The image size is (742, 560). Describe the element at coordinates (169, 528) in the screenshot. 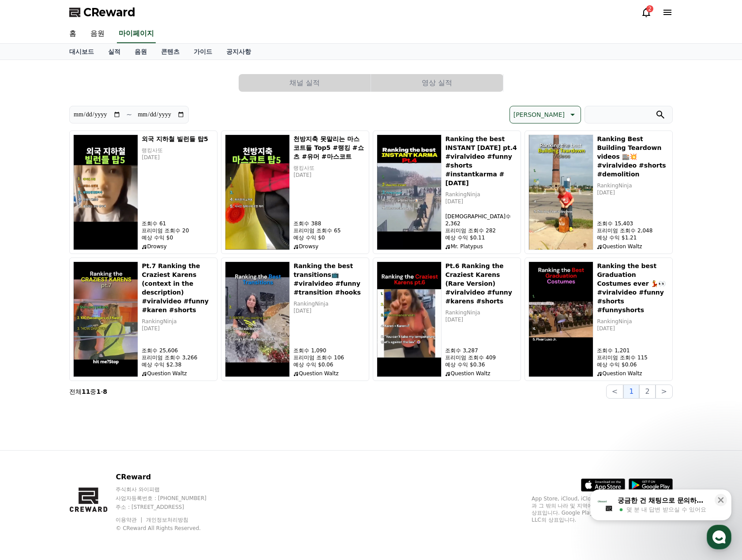

I see `p: © CReward All Rights Reserved.` at that location.